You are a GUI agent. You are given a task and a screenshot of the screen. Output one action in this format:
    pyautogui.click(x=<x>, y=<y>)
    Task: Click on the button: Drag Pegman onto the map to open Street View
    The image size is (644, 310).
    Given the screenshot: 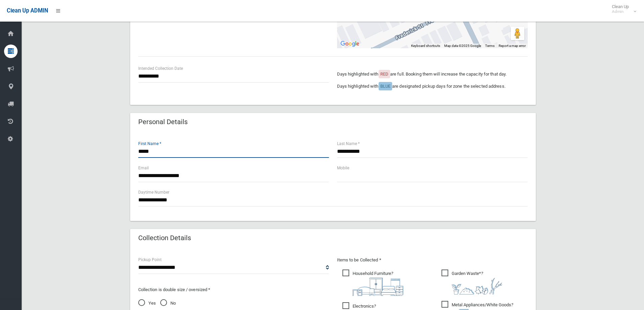 What is the action you would take?
    pyautogui.click(x=517, y=34)
    